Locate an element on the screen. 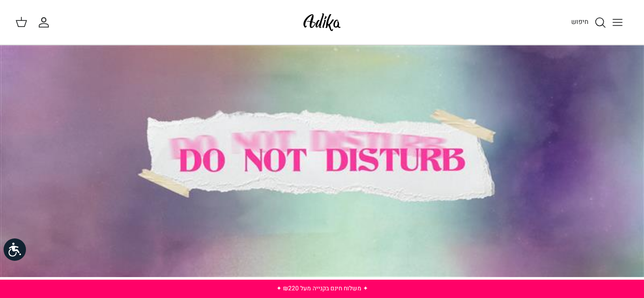 This screenshot has width=644, height=298. span: חיפוש is located at coordinates (580, 21).